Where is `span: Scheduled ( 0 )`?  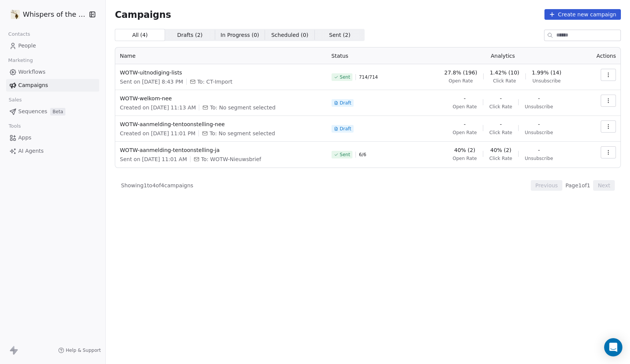 span: Scheduled ( 0 ) is located at coordinates (290, 35).